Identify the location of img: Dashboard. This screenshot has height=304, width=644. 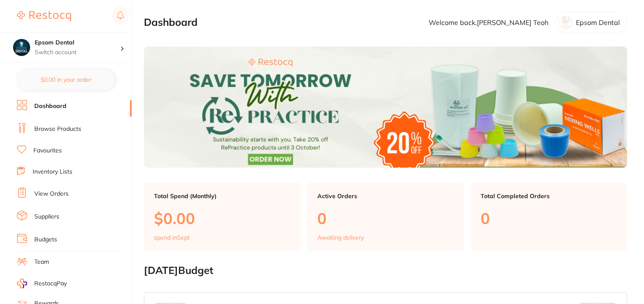
(385, 107).